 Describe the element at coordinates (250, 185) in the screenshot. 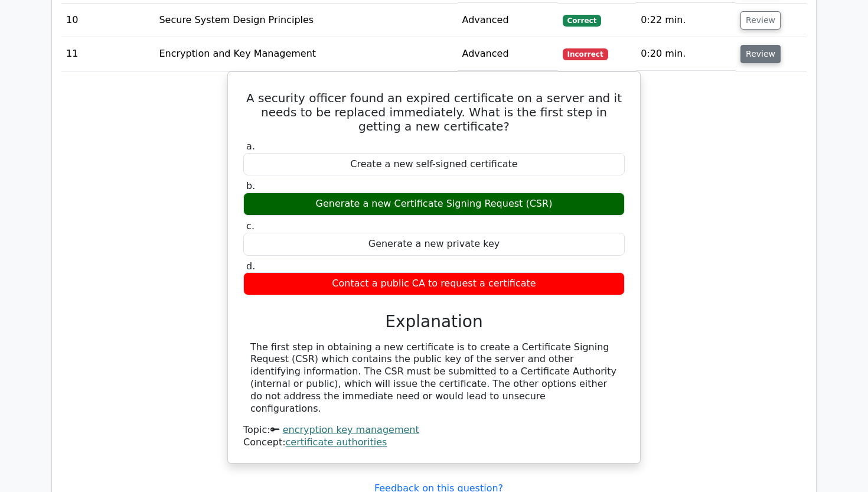

I see `span: b.` at that location.